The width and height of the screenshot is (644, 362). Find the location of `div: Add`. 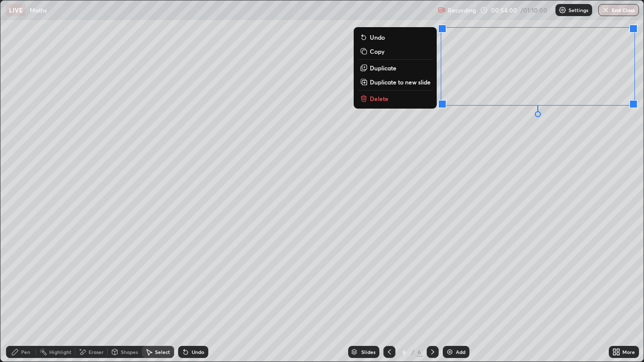

div: Add is located at coordinates (460, 352).